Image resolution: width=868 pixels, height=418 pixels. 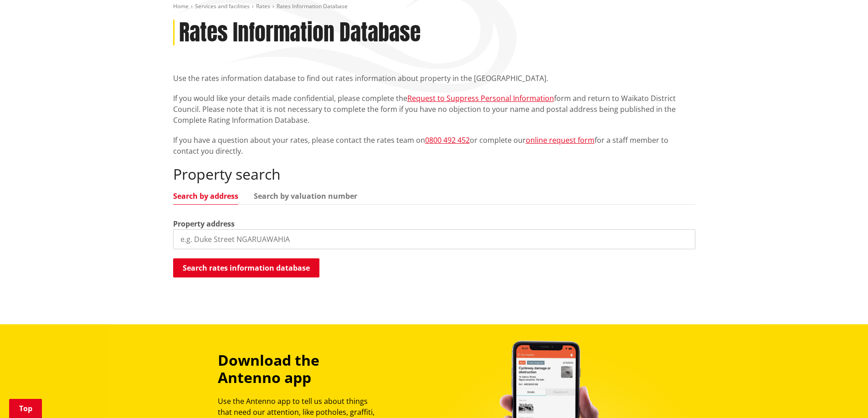 I want to click on label: Property address, so click(x=204, y=224).